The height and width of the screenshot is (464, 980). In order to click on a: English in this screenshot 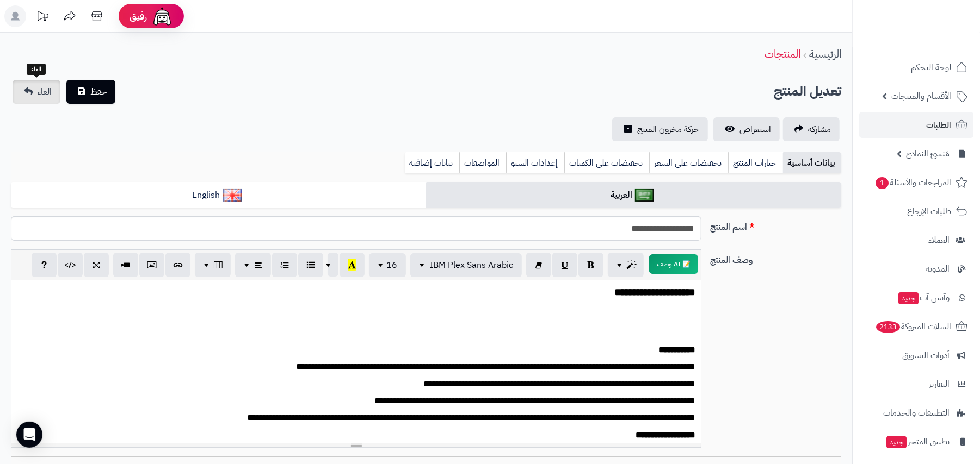, I will do `click(218, 195)`.